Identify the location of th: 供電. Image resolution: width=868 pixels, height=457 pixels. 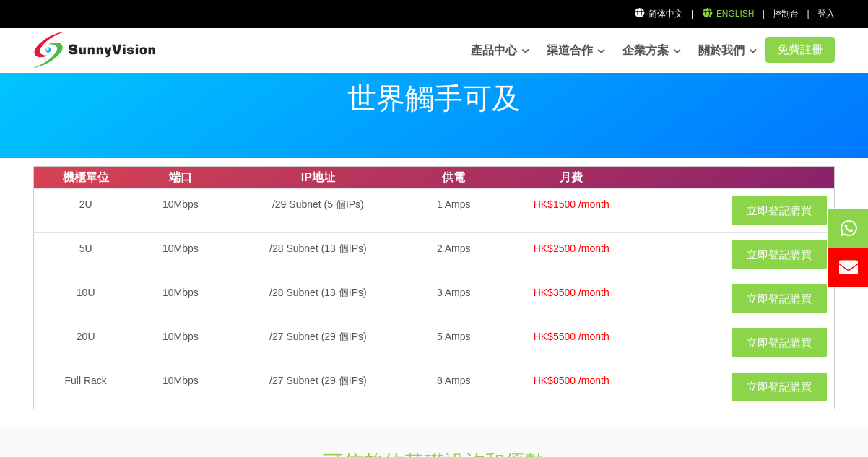
(454, 177).